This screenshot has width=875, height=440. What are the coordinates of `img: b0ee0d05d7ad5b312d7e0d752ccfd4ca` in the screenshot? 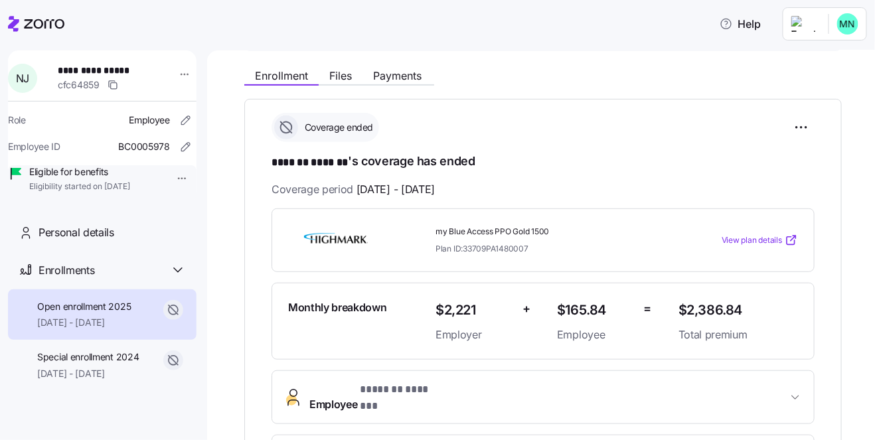 It's located at (848, 24).